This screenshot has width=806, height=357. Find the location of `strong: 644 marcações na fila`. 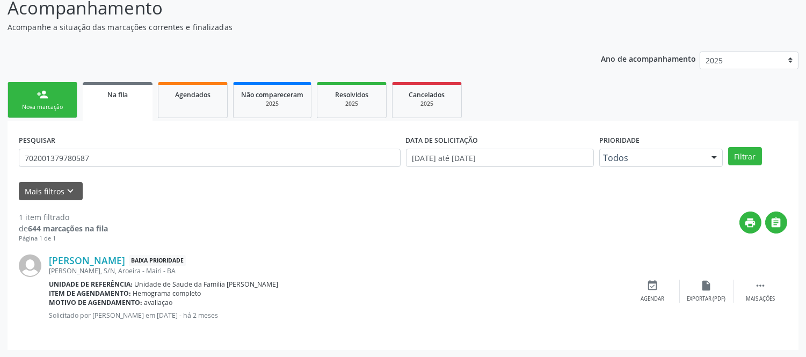

strong: 644 marcações na fila is located at coordinates (68, 228).